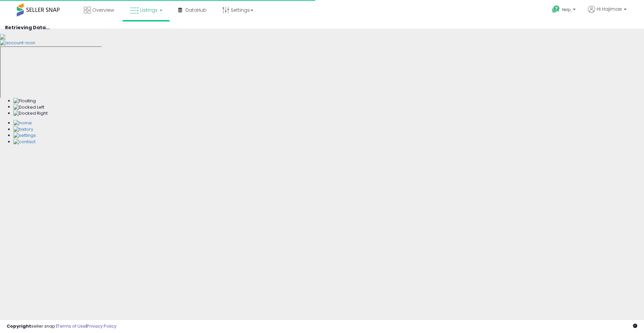 Image resolution: width=644 pixels, height=333 pixels. Describe the element at coordinates (23, 130) in the screenshot. I see `img: History` at that location.